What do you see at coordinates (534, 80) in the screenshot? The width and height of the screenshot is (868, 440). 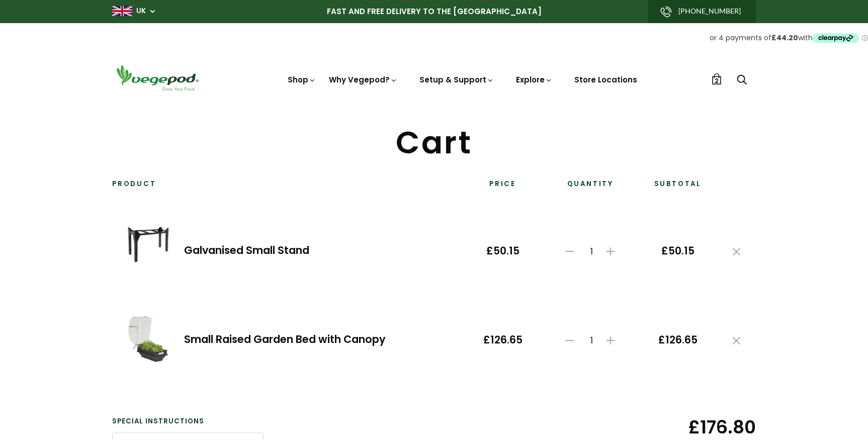 I see `a: Explore` at bounding box center [534, 80].